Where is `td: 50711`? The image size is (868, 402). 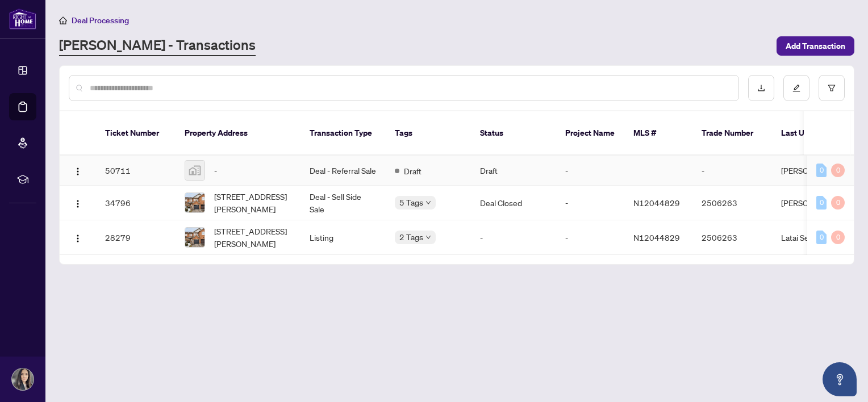 td: 50711 is located at coordinates (136, 170).